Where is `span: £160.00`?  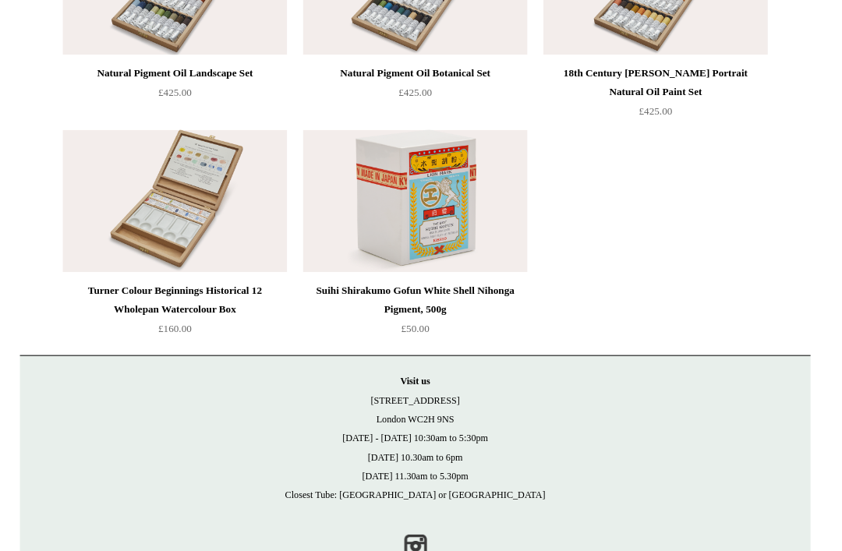 span: £160.00 is located at coordinates (184, 324).